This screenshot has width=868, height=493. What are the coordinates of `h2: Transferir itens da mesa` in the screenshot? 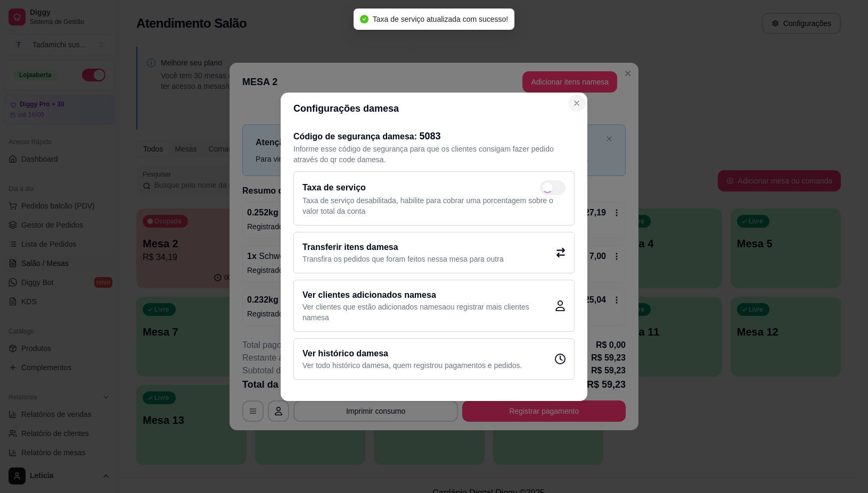 It's located at (403, 247).